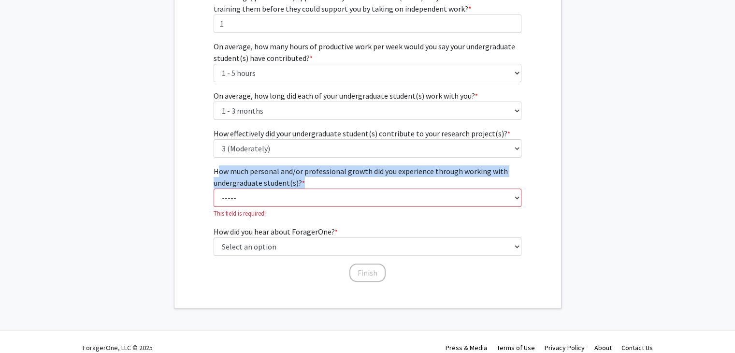 The height and width of the screenshot is (353, 735). I want to click on a: Privacy Policy, so click(565, 348).